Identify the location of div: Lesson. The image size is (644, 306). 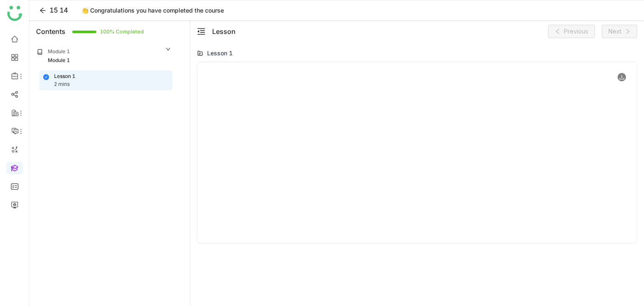
(224, 31).